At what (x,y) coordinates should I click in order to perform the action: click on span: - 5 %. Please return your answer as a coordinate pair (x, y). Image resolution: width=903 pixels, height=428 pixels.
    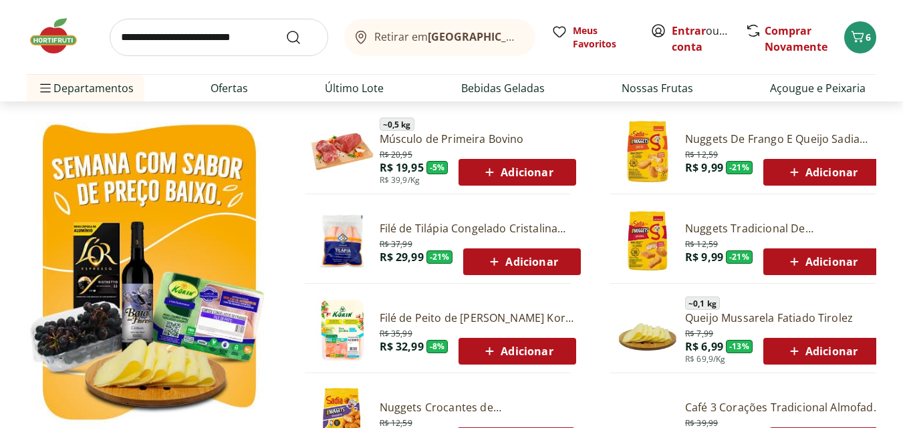
    Looking at the image, I should click on (437, 168).